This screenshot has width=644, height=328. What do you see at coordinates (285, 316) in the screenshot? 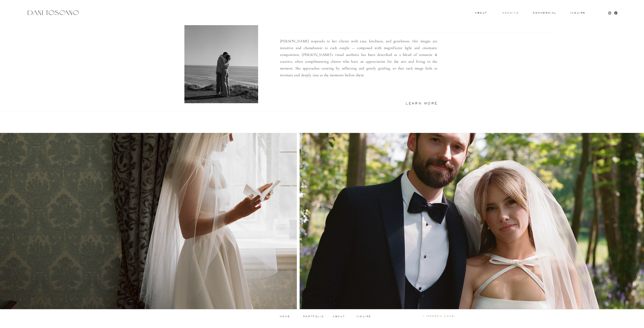
I see `p: home` at bounding box center [285, 316].